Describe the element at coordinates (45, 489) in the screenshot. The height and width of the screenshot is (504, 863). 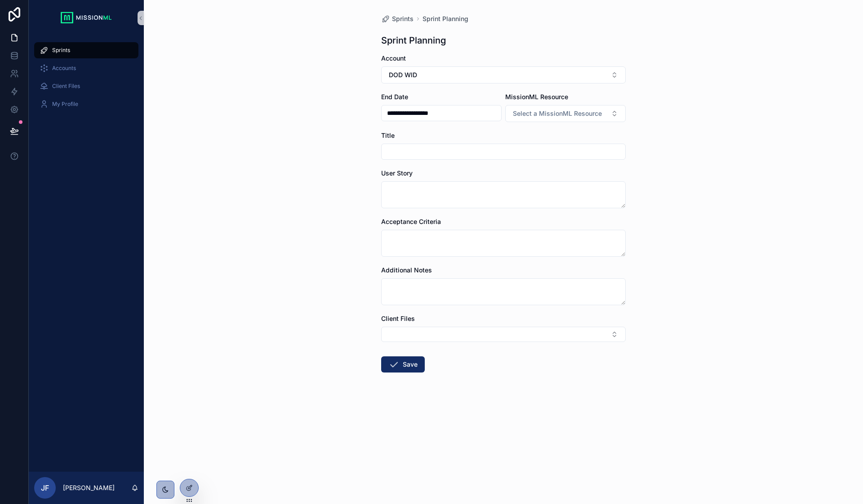
I see `span: JF` at that location.